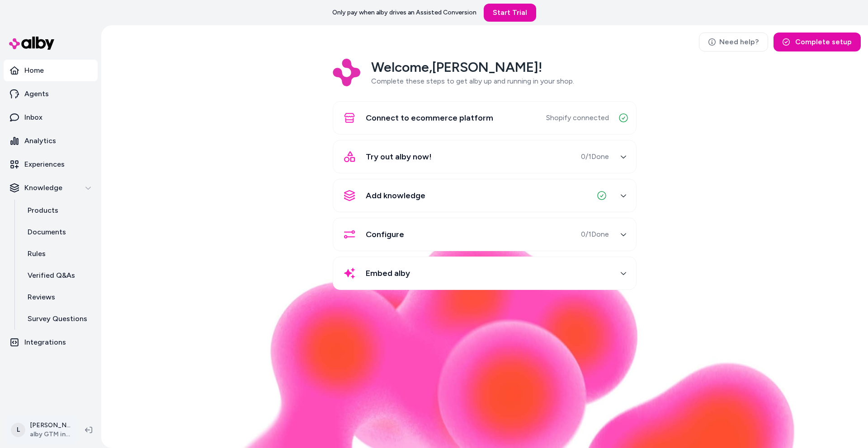  Describe the element at coordinates (395, 196) in the screenshot. I see `span: Add knowledge` at that location.